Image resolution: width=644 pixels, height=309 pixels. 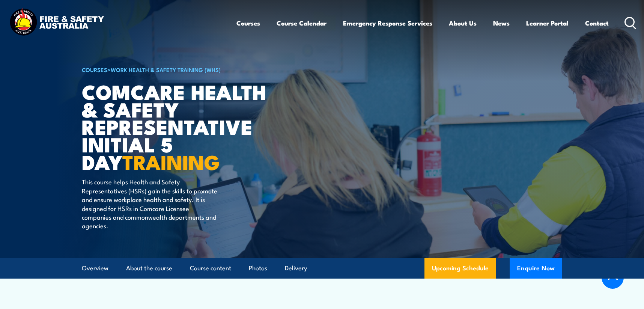 I want to click on a: Photos, so click(x=258, y=268).